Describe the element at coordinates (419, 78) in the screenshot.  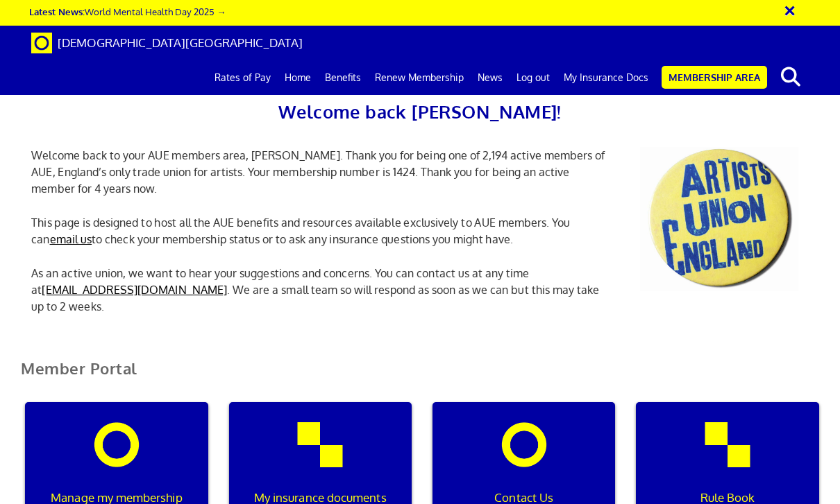
I see `a: Renew Membership` at that location.